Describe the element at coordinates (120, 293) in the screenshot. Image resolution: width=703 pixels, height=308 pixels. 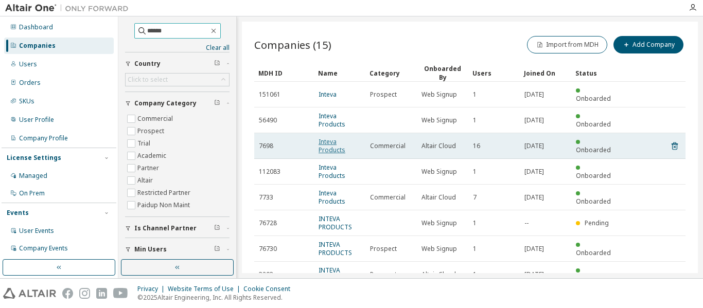
I see `img: youtube.svg` at that location.